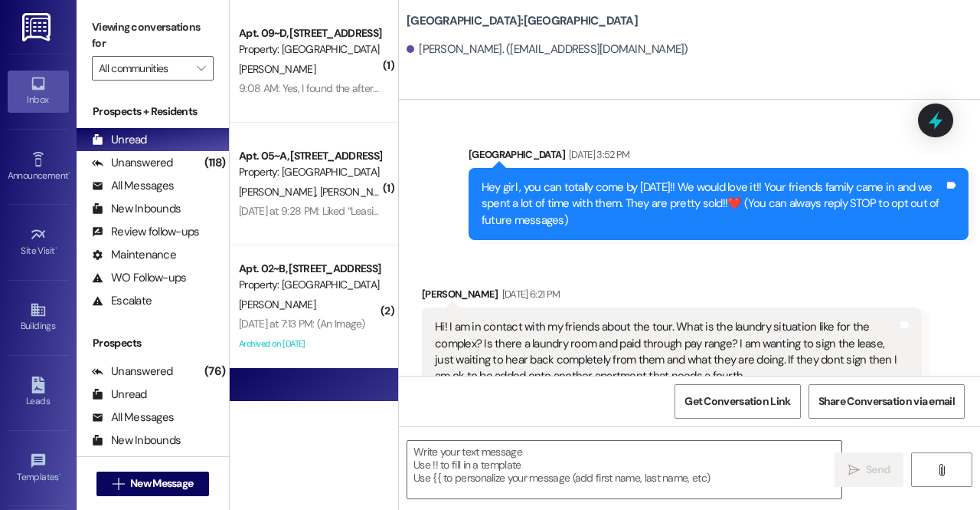 This screenshot has width=980, height=510. I want to click on div: Maintenance, so click(134, 254).